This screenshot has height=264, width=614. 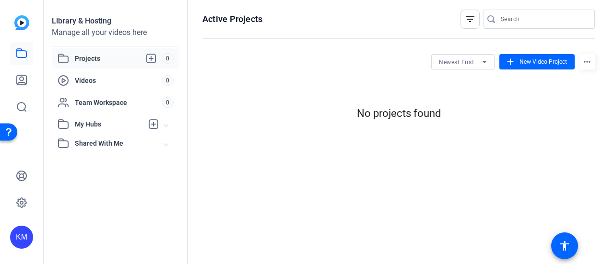 I want to click on mat-icon: accessibility, so click(x=564, y=246).